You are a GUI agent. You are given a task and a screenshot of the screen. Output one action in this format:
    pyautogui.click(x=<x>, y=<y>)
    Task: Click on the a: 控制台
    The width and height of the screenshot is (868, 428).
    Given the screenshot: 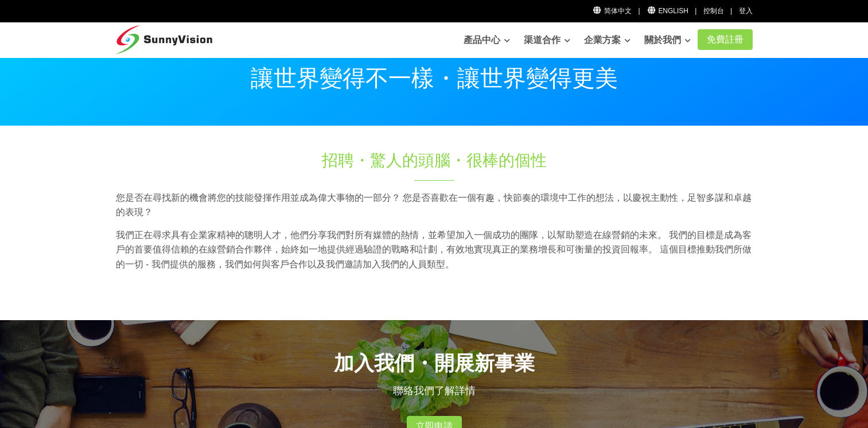 What is the action you would take?
    pyautogui.click(x=714, y=11)
    